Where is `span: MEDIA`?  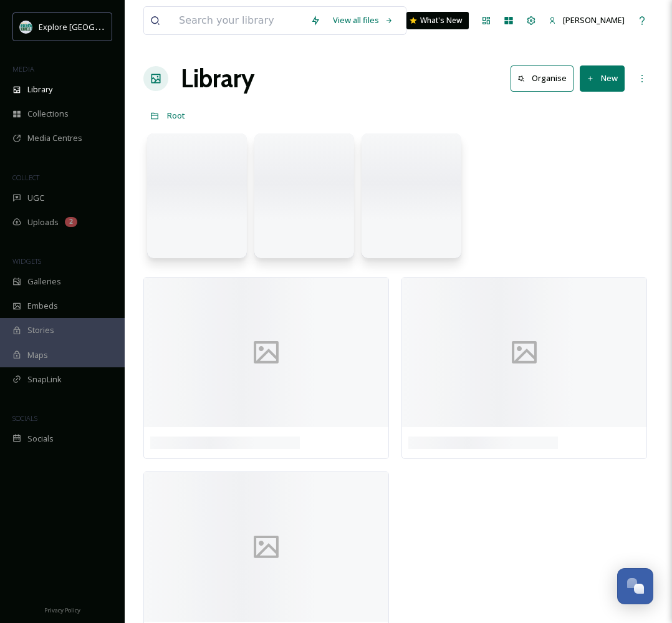
span: MEDIA is located at coordinates (23, 69).